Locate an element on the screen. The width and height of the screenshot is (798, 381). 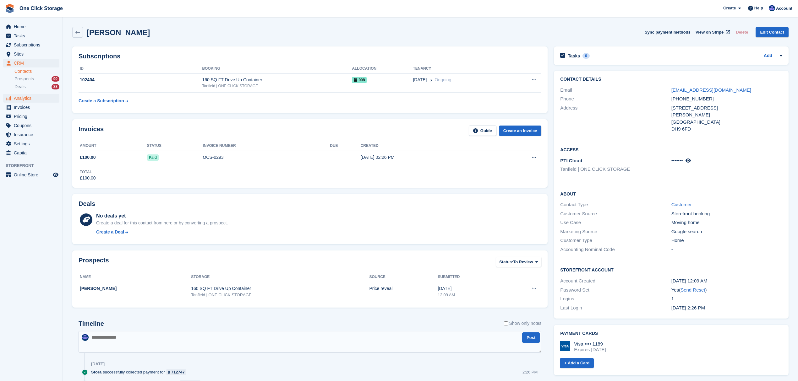
span: Home is located at coordinates (33, 27).